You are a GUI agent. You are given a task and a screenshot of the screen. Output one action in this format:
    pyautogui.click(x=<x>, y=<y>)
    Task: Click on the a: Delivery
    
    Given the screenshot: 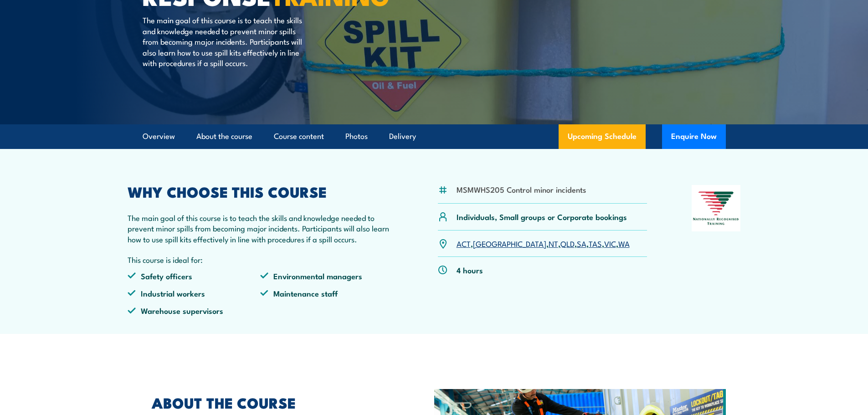 What is the action you would take?
    pyautogui.click(x=402, y=137)
    